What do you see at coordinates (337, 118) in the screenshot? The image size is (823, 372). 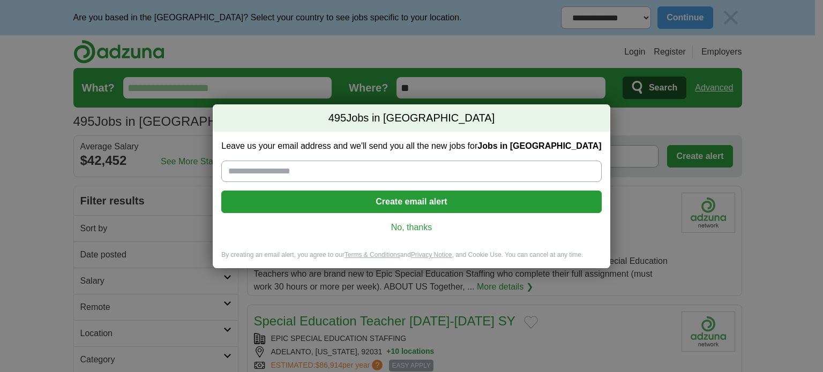 I see `span: 495` at bounding box center [337, 118].